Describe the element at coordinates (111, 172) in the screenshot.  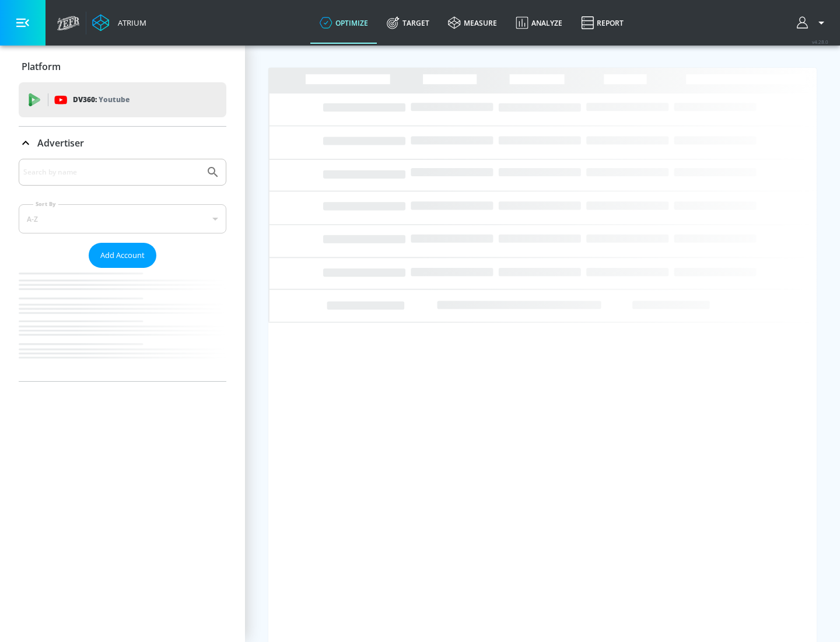
I see `input: Search by name` at that location.